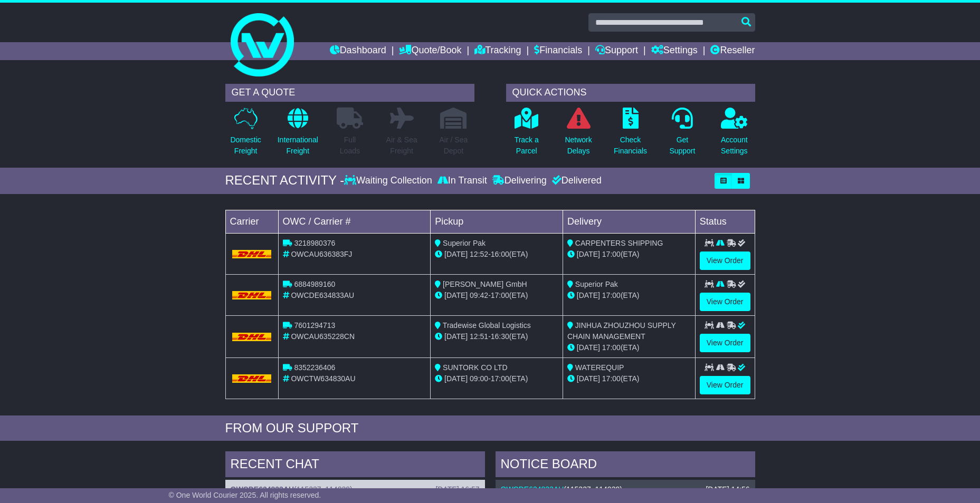 The height and width of the screenshot is (503, 980). Describe the element at coordinates (357, 52) in the screenshot. I see `a: Dashboard` at that location.